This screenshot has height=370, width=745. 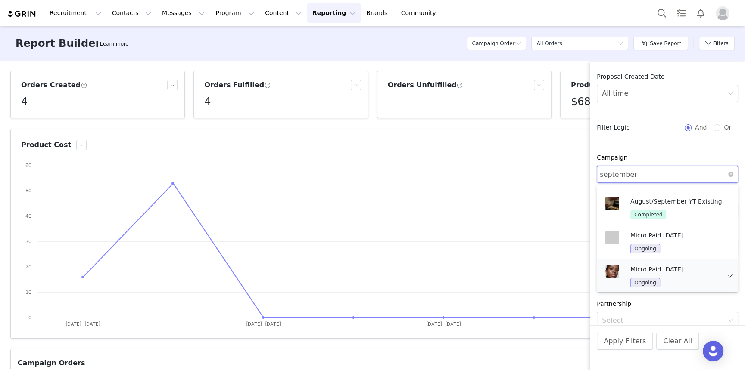 What do you see at coordinates (648, 215) in the screenshot?
I see `span: Completed` at bounding box center [648, 215].